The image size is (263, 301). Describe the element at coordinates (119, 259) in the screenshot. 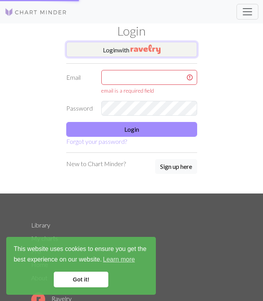

I see `a: learn more about cookies` at that location.